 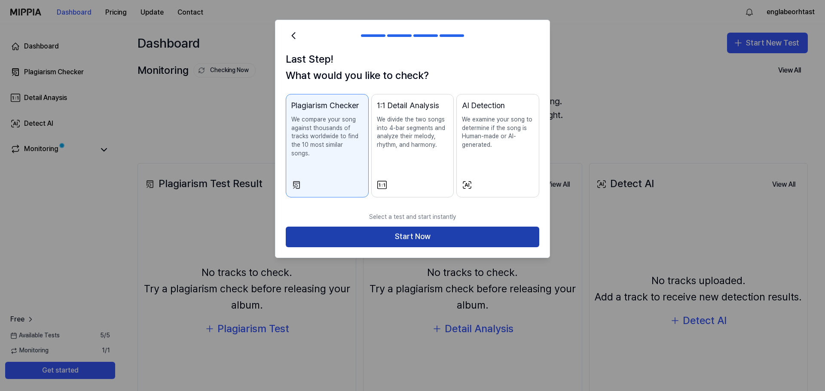 I want to click on button: Plagiarism CheckerWe compare your song against thousands of tracks worldwide to find the 10 most ..., so click(x=327, y=146).